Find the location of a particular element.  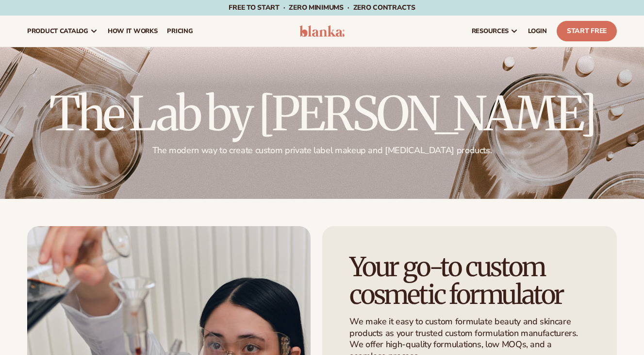

a: logo is located at coordinates (322, 31).